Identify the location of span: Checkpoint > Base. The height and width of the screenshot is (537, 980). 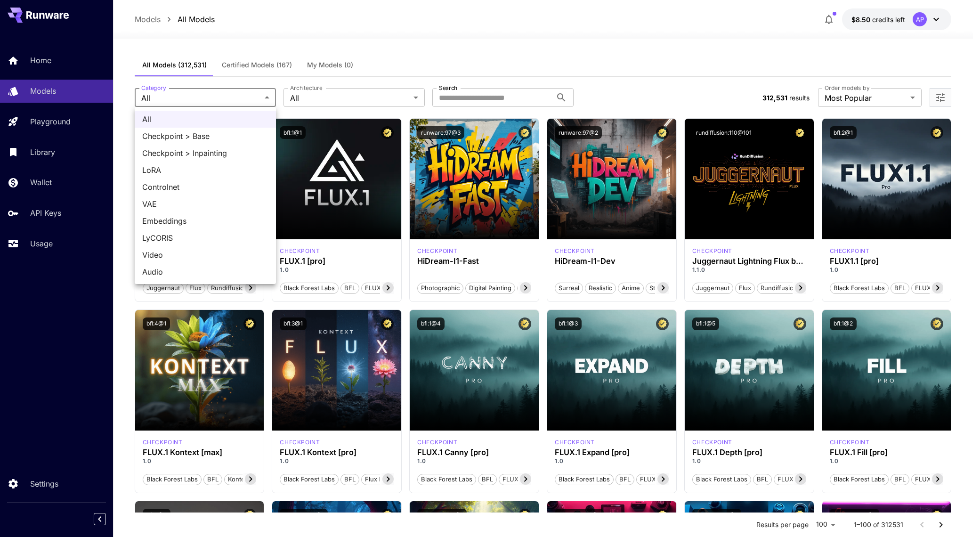
(205, 136).